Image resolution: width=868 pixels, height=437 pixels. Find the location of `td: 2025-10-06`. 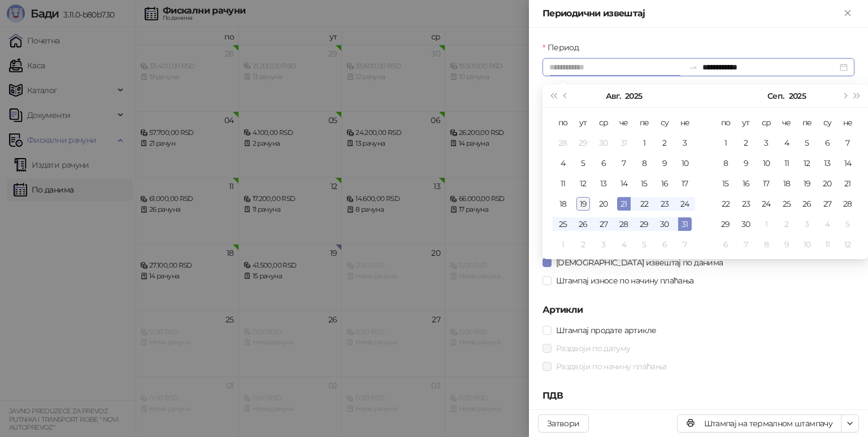

td: 2025-10-06 is located at coordinates (726, 244).